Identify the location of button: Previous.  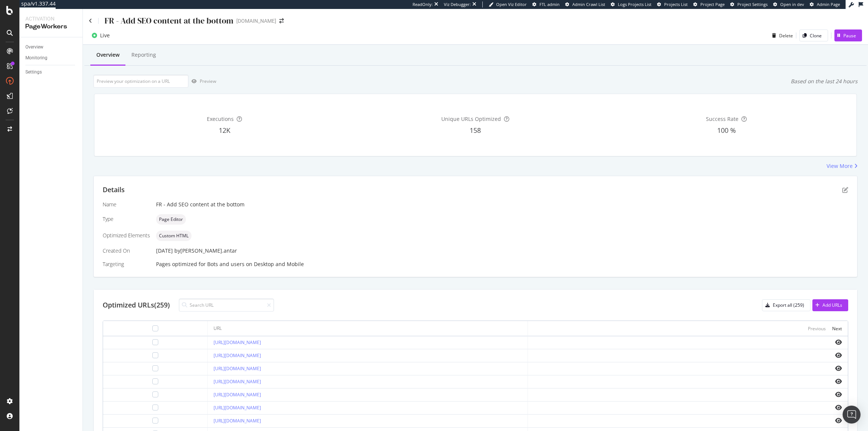
(817, 328).